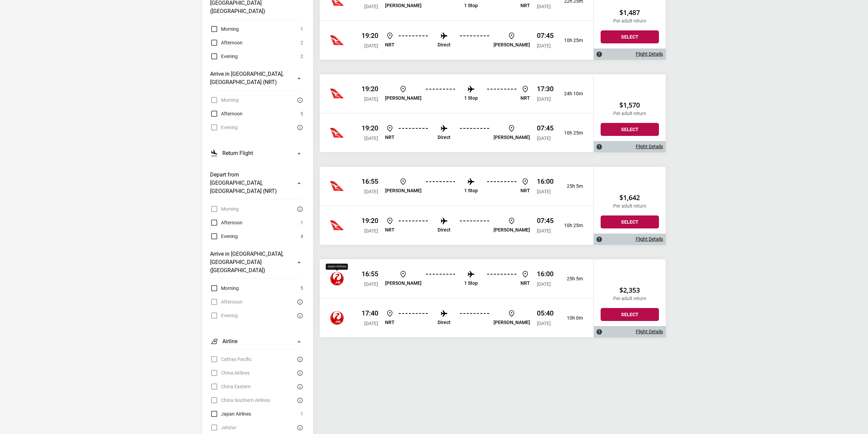  I want to click on div: Japan Airlines, so click(336, 267).